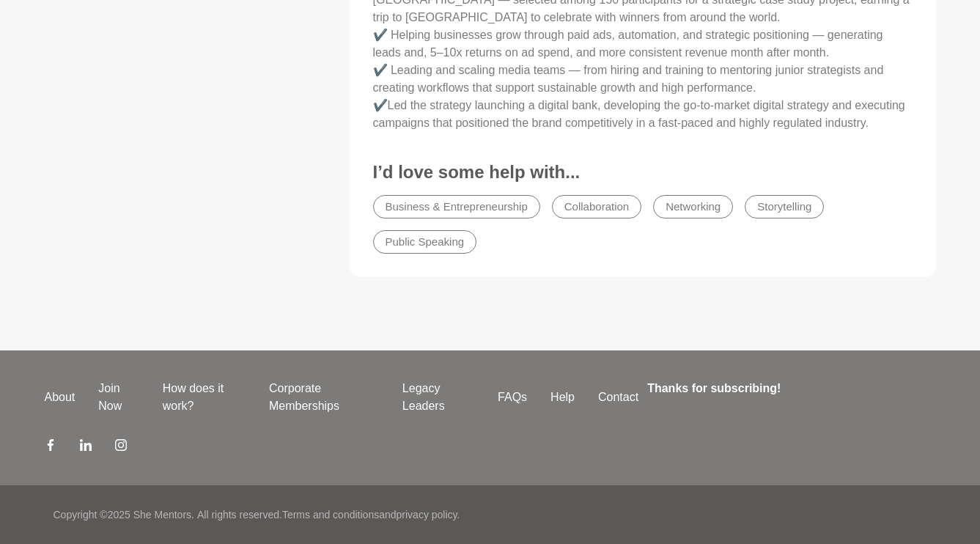 Image resolution: width=980 pixels, height=544 pixels. What do you see at coordinates (787, 389) in the screenshot?
I see `h4: Thanks for subscribing!` at bounding box center [787, 389].